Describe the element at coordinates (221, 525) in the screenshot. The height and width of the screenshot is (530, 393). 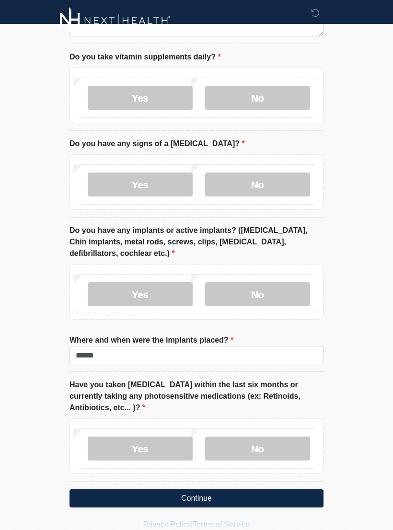
I see `a: Terms of Service` at that location.